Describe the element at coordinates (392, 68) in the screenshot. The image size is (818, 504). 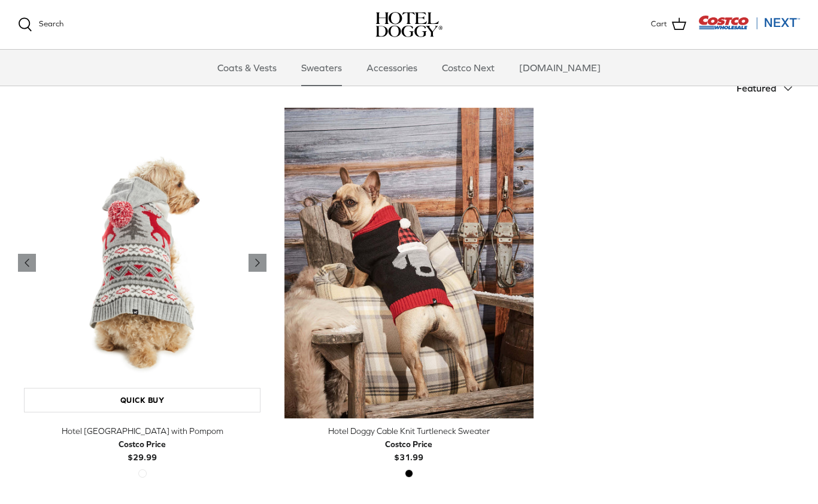
I see `a: Accessories` at that location.